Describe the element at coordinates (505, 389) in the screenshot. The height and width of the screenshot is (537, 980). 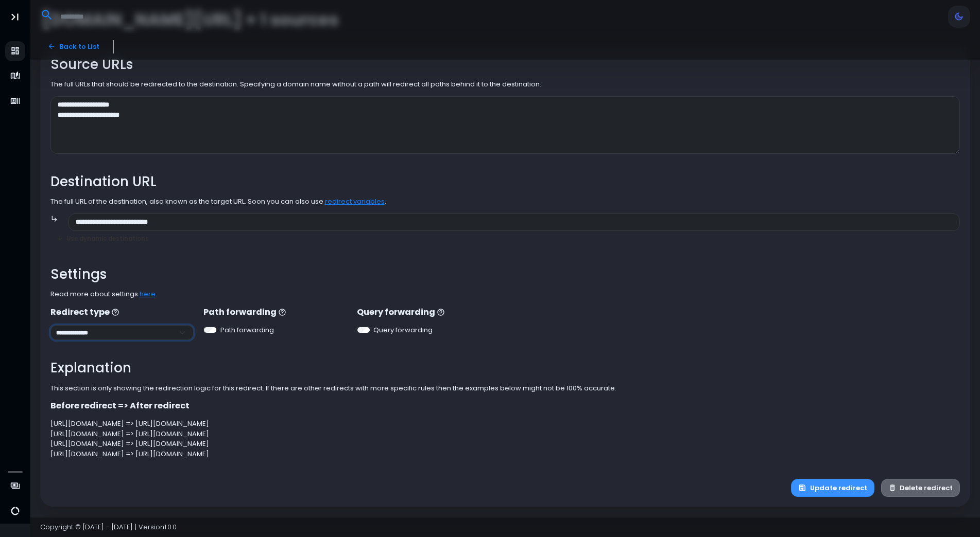
I see `p: This section is only showing the redirection logic for this redirect. If there are other redirect...` at that location.